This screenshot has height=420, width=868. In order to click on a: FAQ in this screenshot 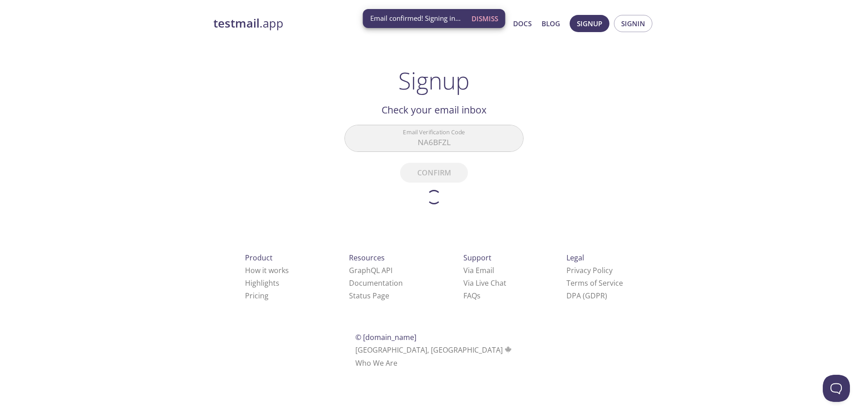, I will do `click(472, 296)`.